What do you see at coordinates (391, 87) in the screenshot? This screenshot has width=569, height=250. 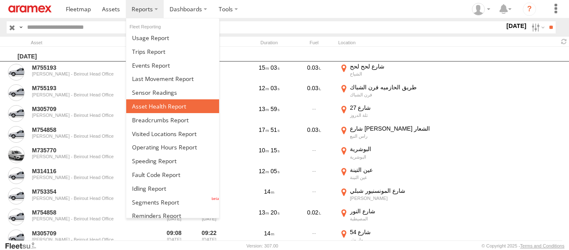 I see `div: طريق الحازميه فرن الشباك` at bounding box center [391, 87].